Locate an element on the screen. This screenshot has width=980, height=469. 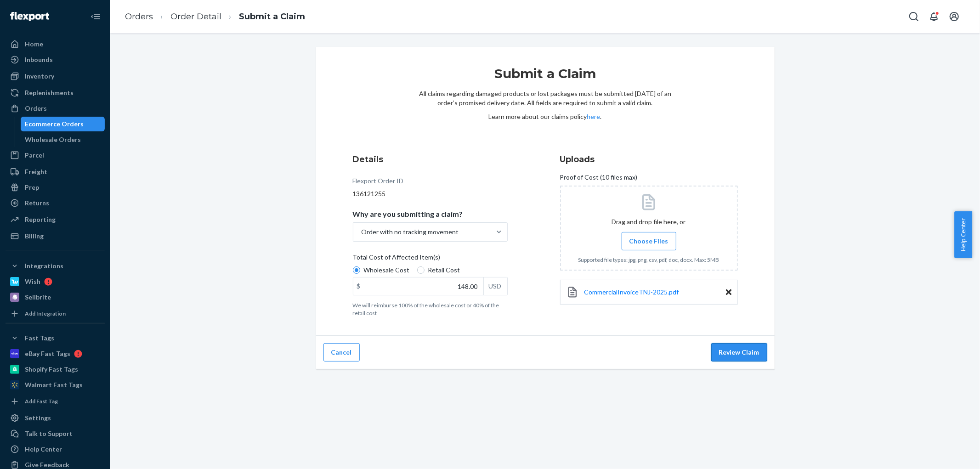
ol: breadcrumbs is located at coordinates (215, 17).